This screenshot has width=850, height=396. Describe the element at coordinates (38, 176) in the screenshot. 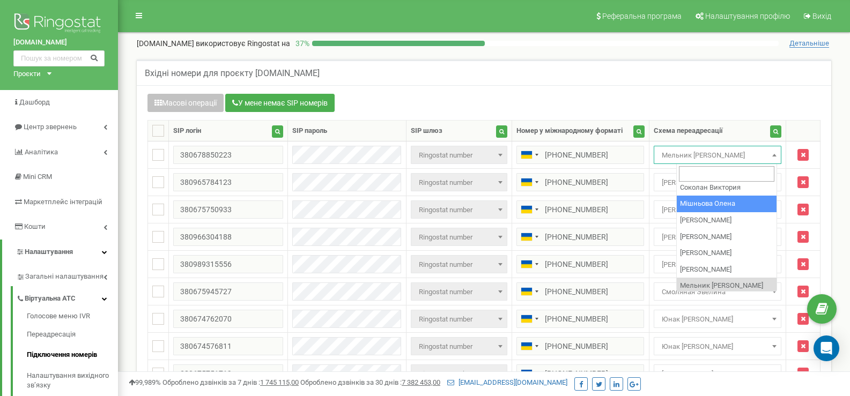

I see `span: Mini CRM` at that location.